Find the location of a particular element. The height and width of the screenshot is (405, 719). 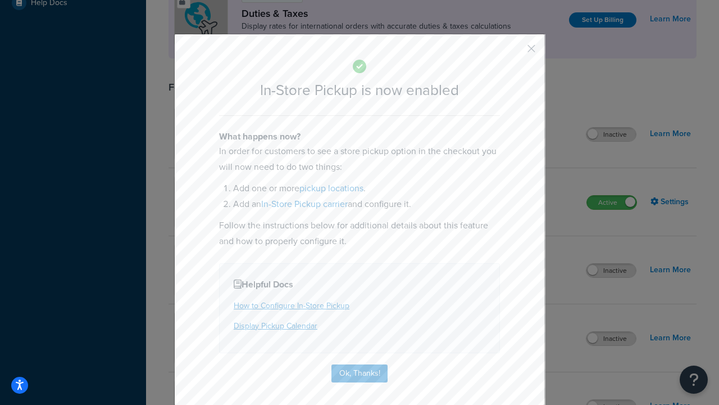

a: pickup locations is located at coordinates (332, 188).